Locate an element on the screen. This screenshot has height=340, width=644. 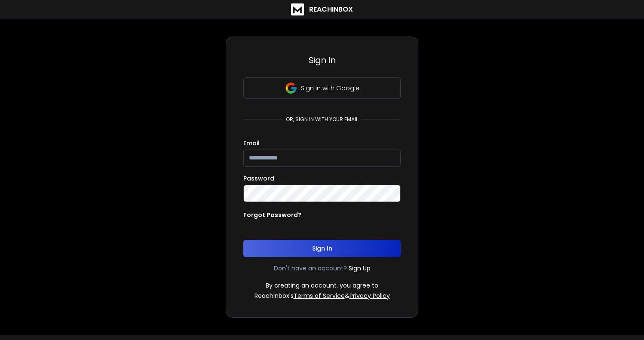
button: Sign in with Google is located at coordinates (322, 88).